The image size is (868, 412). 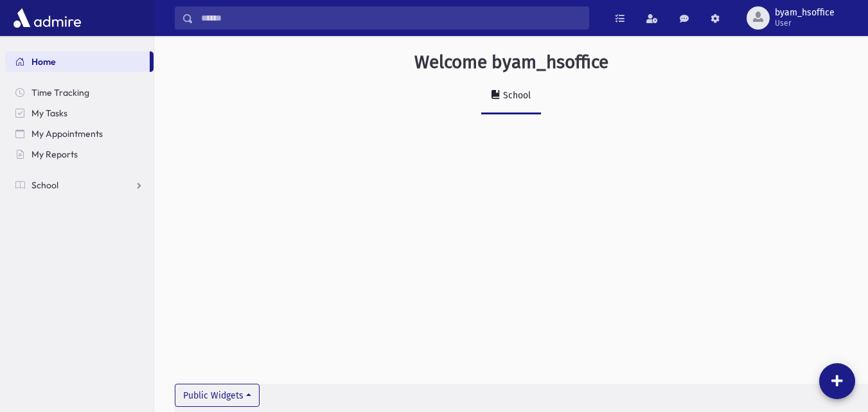 What do you see at coordinates (47, 18) in the screenshot?
I see `img: AdmirePro` at bounding box center [47, 18].